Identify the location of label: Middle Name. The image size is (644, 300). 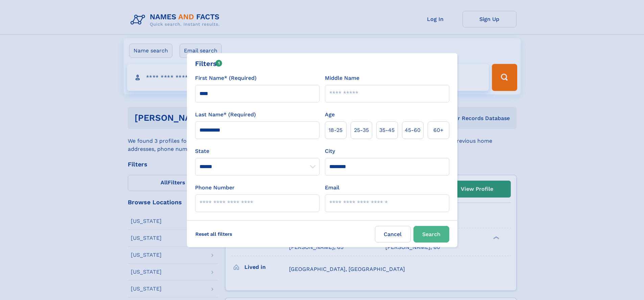
(342, 78).